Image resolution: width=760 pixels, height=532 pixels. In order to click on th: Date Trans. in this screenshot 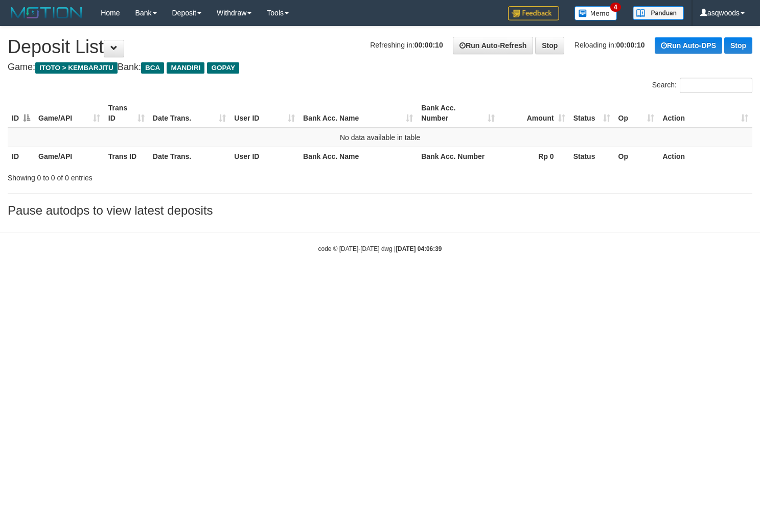, I will do `click(189, 156)`.